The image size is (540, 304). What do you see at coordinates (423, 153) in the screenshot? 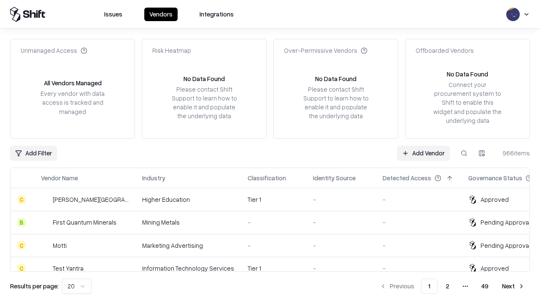
I see `a: Add Vendor` at bounding box center [423, 153].